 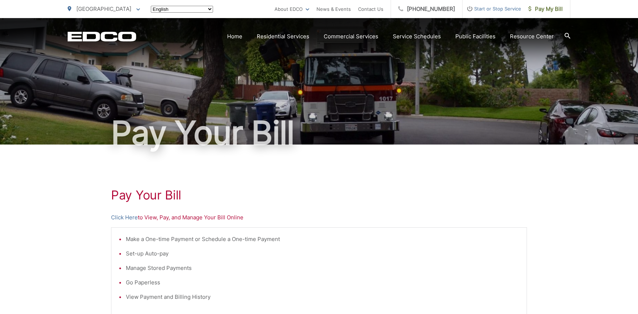 I want to click on a: EDCD logo. Return to the homepage., so click(x=102, y=37).